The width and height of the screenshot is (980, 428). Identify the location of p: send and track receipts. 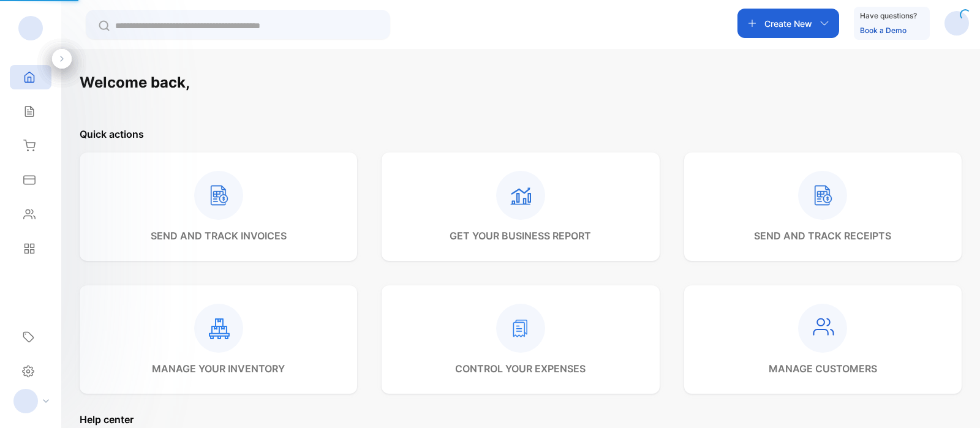
(822, 236).